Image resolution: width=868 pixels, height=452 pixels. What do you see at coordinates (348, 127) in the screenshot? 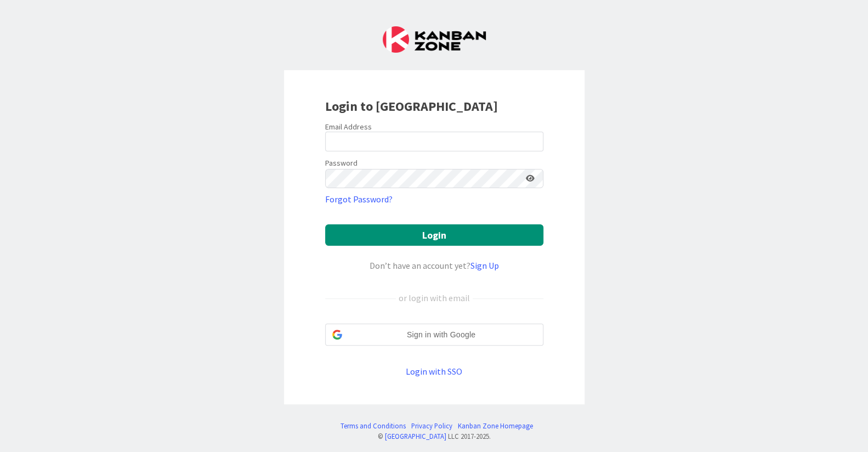
I see `label: Email Address` at bounding box center [348, 127].